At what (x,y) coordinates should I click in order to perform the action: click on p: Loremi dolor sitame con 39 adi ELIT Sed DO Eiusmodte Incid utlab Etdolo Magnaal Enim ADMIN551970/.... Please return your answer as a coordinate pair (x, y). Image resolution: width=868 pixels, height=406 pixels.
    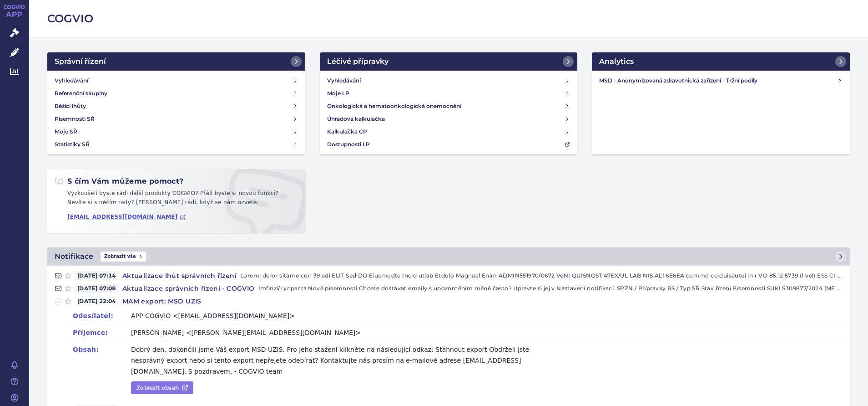
    Looking at the image, I should click on (542, 275).